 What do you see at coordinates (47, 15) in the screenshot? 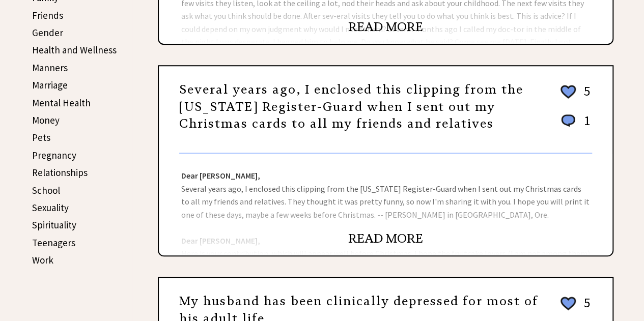
I see `a: Friends` at bounding box center [47, 15].